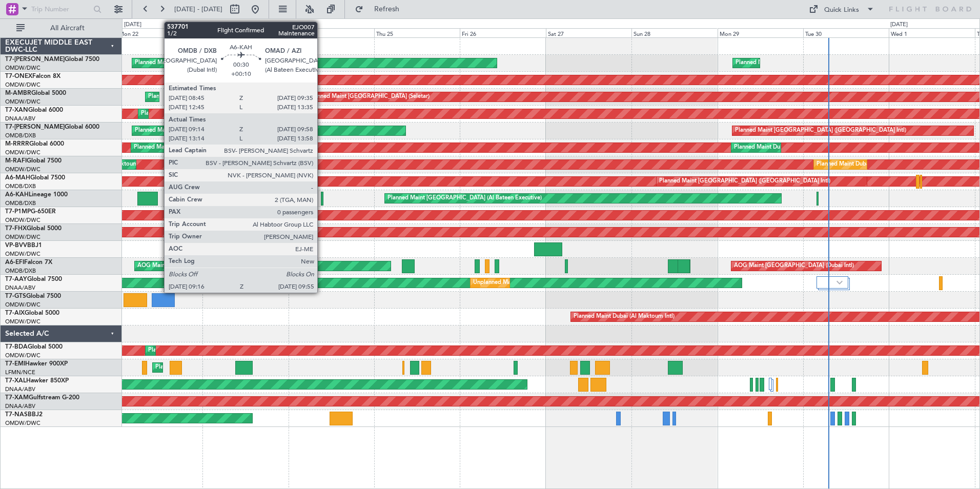 The height and width of the screenshot is (489, 980). Describe the element at coordinates (17, 178) in the screenshot. I see `span: A6-MAH` at that location.